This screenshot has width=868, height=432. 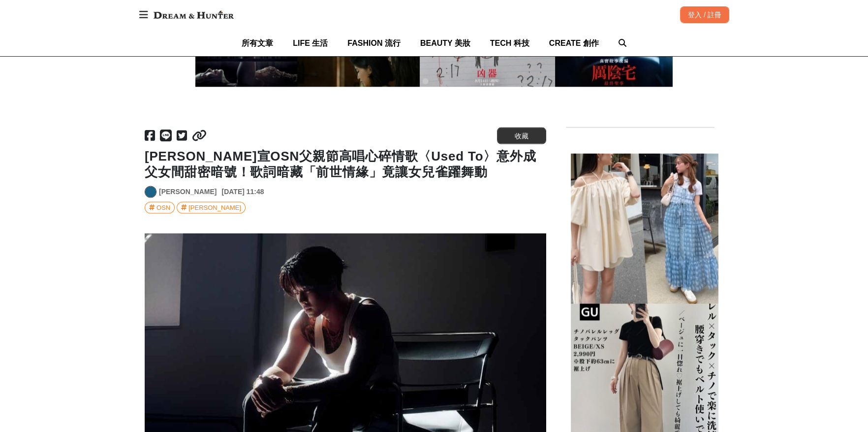 I want to click on a: LIFE 生活, so click(x=311, y=43).